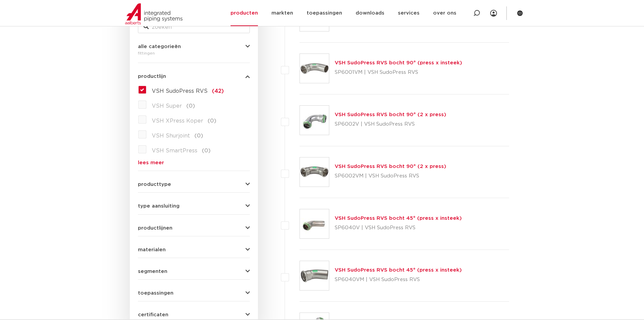 The height and width of the screenshot is (320, 644). What do you see at coordinates (180, 91) in the screenshot?
I see `span: VSH SudoPress RVS` at bounding box center [180, 91].